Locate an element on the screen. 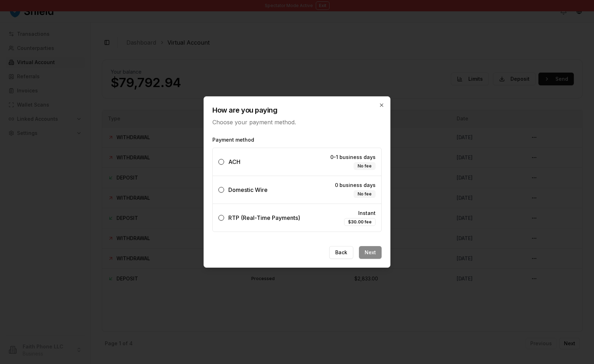 This screenshot has width=594, height=364. h2: How are you paying is located at coordinates (297, 110).